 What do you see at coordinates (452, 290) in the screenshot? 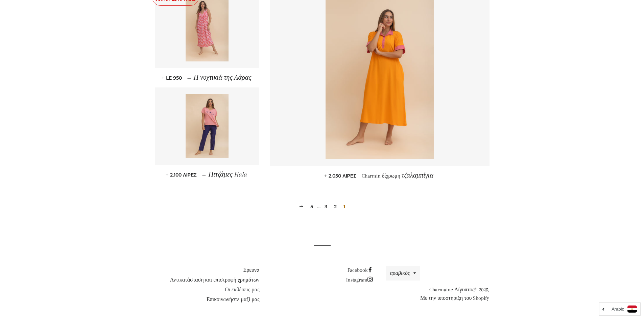
I see `a: Charmaine Αίγυπτος` at bounding box center [452, 290].